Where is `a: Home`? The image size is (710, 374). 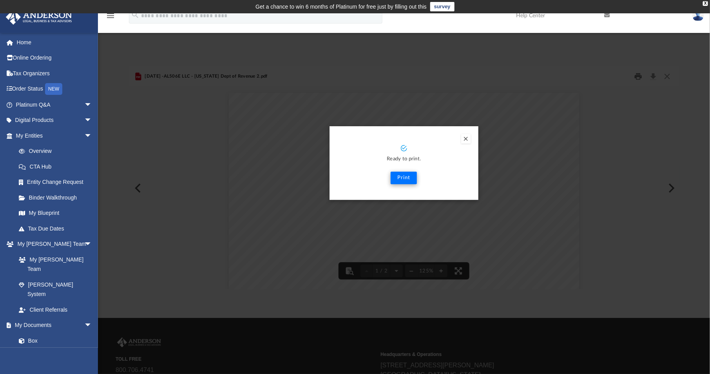 a: Home is located at coordinates (54, 42).